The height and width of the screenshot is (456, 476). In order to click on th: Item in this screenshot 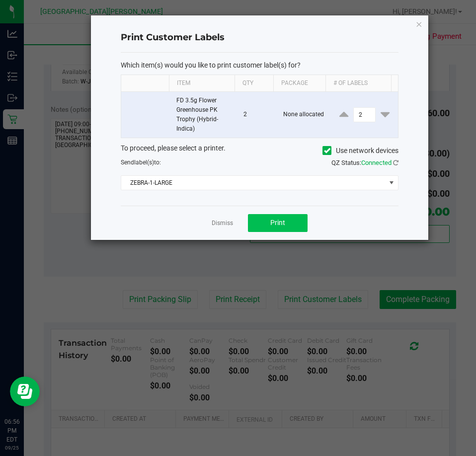, I will do `click(201, 83)`.